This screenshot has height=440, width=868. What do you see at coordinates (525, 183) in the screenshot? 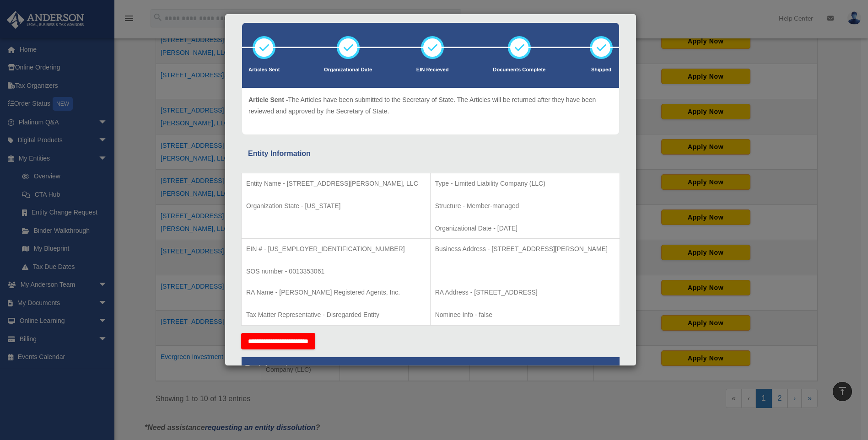
I see `p: Type - Limited Liability Company (LLC)` at bounding box center [525, 183].